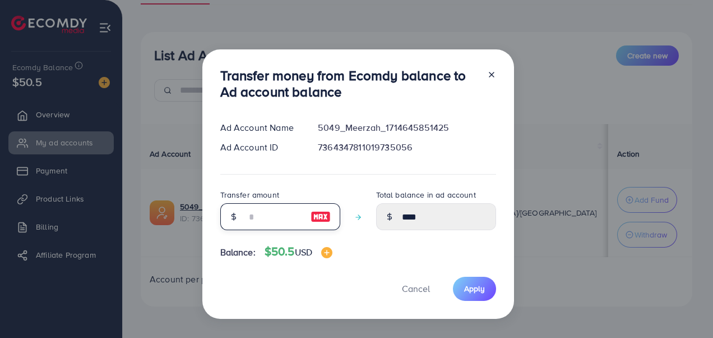 The width and height of the screenshot is (713, 338). Describe the element at coordinates (416, 288) in the screenshot. I see `button: Cancel` at that location.